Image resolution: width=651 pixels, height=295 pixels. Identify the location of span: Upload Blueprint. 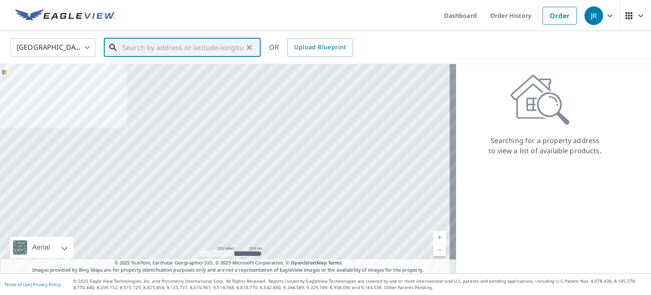
(320, 47).